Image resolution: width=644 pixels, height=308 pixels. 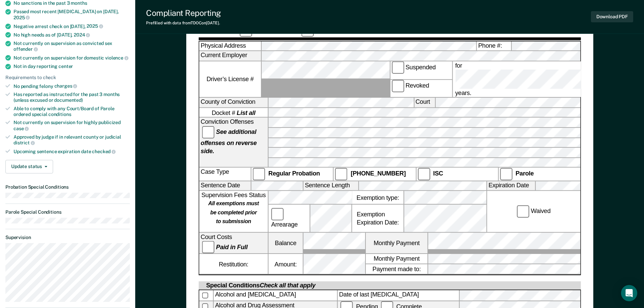 I want to click on strong: Regular Probation, so click(x=294, y=174).